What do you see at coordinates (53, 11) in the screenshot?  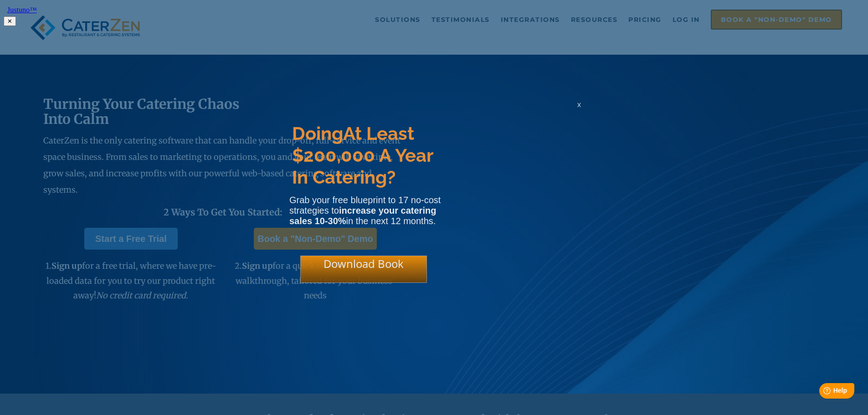 I see `span: Help` at bounding box center [53, 11].